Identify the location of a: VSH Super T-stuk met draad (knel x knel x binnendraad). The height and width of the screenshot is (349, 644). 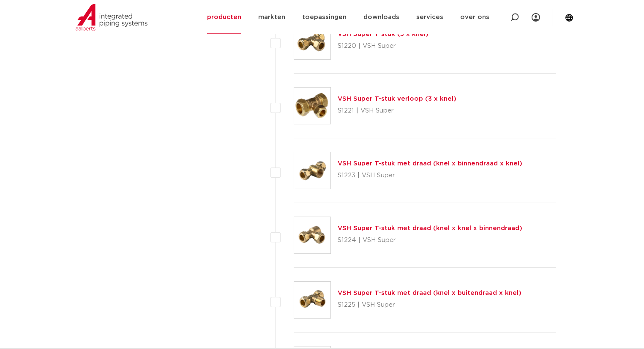
(430, 228).